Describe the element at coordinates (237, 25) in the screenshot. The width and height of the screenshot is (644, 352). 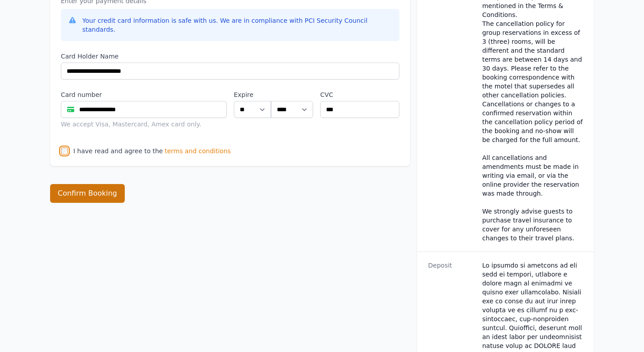
I see `div: Your credit card information is safe with us. We are in compliance with PCI Security Council stan...` at that location.